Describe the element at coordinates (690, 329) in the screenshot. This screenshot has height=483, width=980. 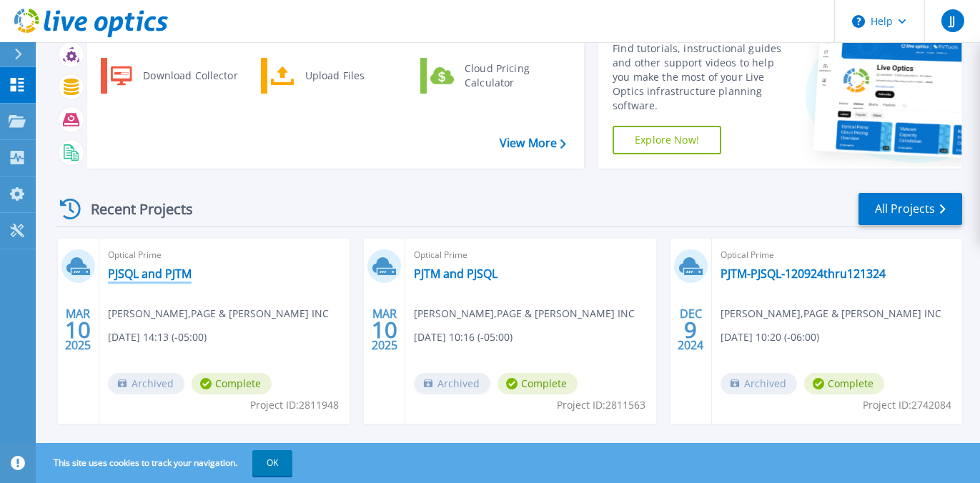
I see `span: 9` at that location.